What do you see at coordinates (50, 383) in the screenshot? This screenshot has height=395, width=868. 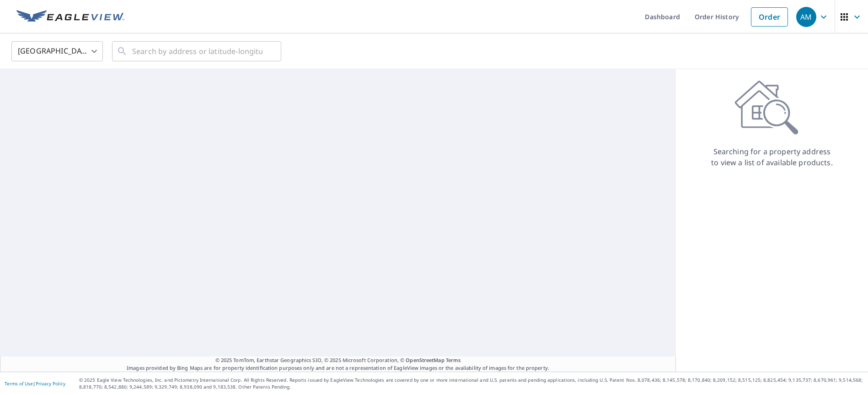 I see `a: Privacy Policy` at bounding box center [50, 383].